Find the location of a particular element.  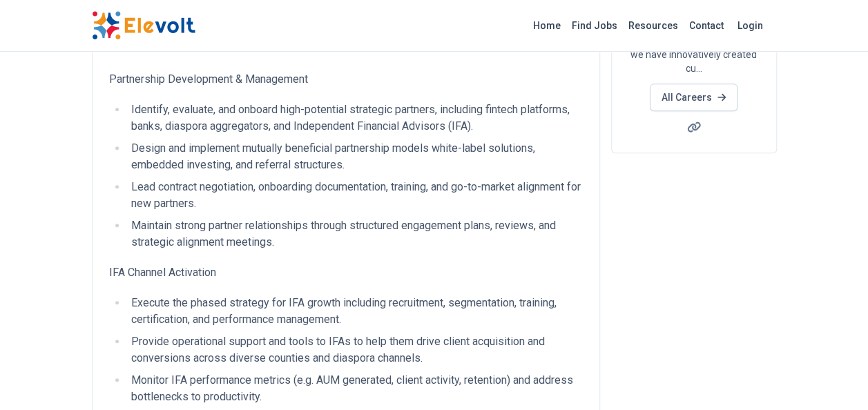

a: Home is located at coordinates (547, 26).